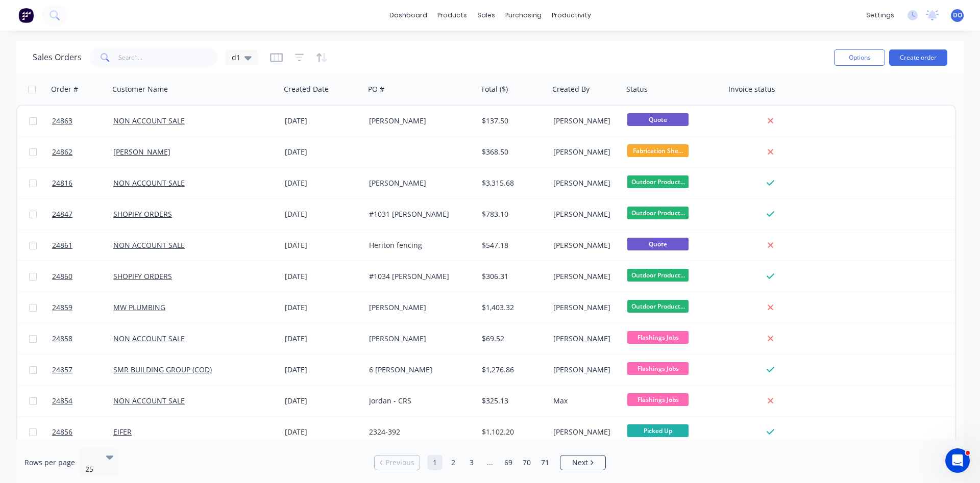 The width and height of the screenshot is (980, 483). What do you see at coordinates (63, 339) in the screenshot?
I see `span: 24858` at bounding box center [63, 339].